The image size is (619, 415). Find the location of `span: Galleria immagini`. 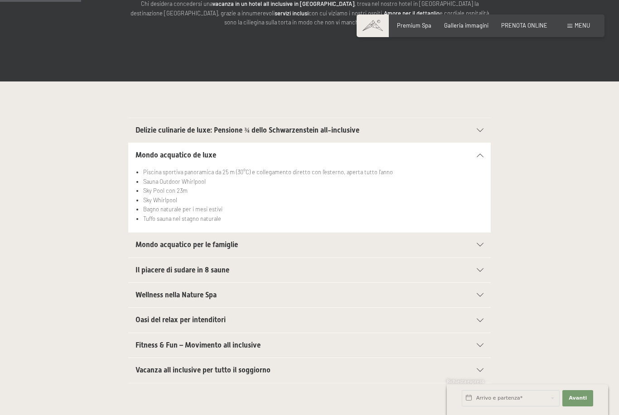

span: Galleria immagini is located at coordinates (466, 25).